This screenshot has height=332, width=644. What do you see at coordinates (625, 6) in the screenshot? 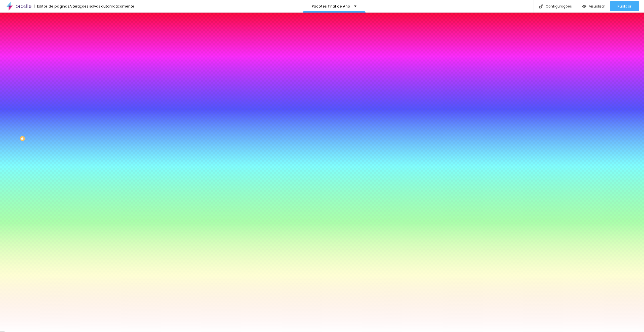
I see `span: Publicar` at bounding box center [625, 6].